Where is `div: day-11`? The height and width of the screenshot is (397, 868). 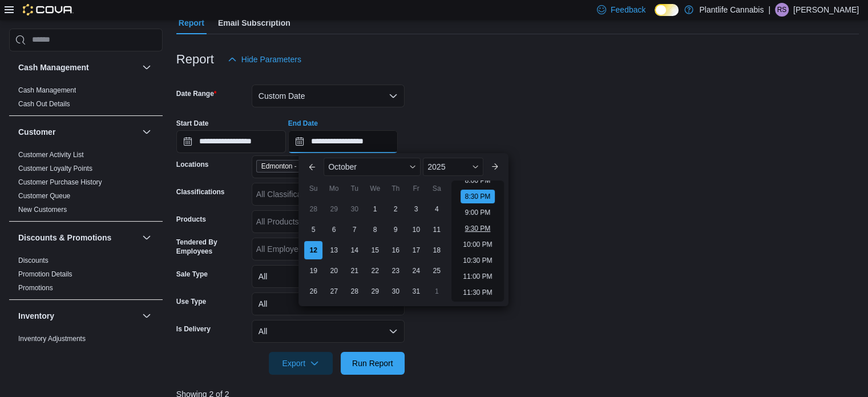
div: day-11 is located at coordinates (437, 230).